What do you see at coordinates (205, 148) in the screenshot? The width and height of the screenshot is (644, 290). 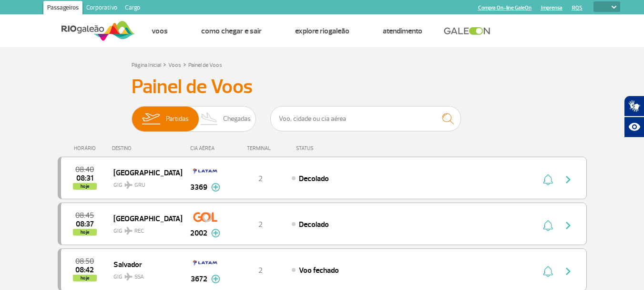 I see `div: CIA AÉREA` at bounding box center [205, 148].